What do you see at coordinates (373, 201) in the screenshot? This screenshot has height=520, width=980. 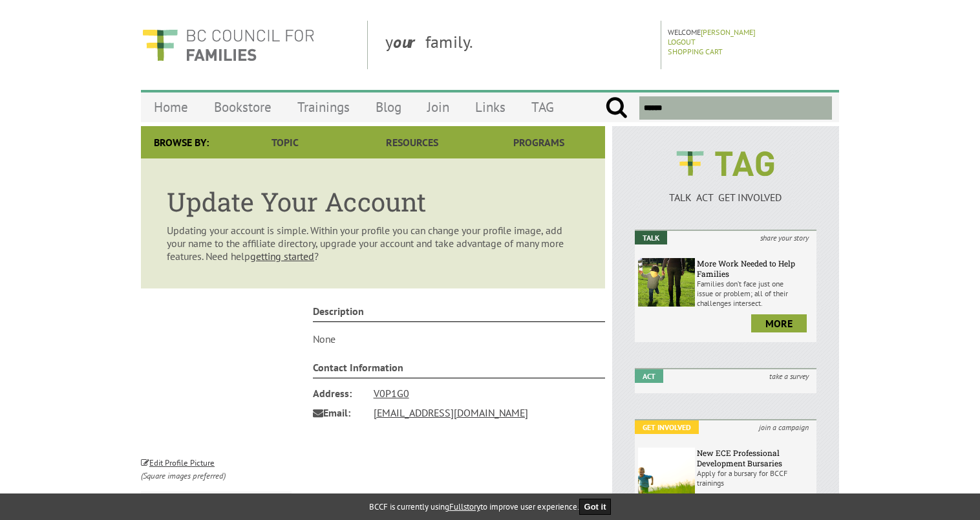 I see `h1: Update Your Account` at bounding box center [373, 201].